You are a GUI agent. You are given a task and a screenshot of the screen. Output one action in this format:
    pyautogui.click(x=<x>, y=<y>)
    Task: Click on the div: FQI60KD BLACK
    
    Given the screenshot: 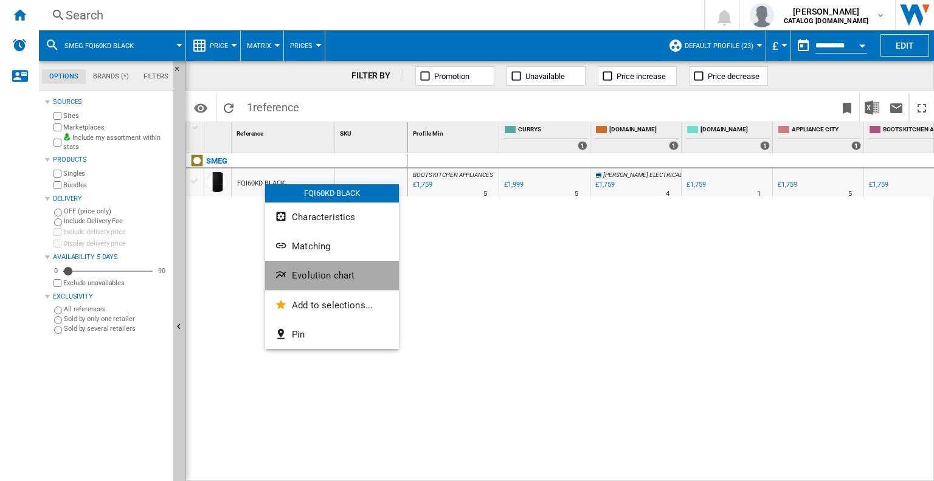 What is the action you would take?
    pyautogui.click(x=332, y=193)
    